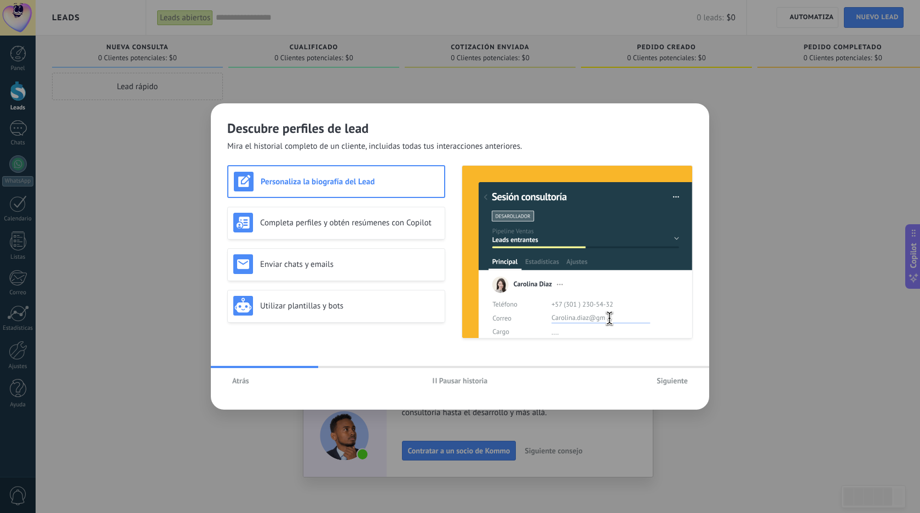  I want to click on button: Siguiente, so click(672, 381).